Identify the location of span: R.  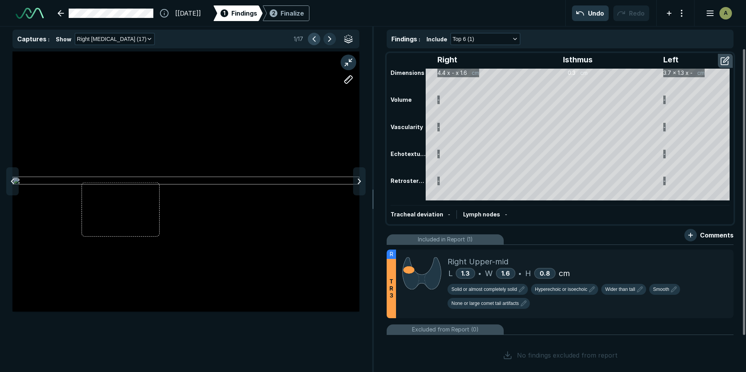
(391, 254).